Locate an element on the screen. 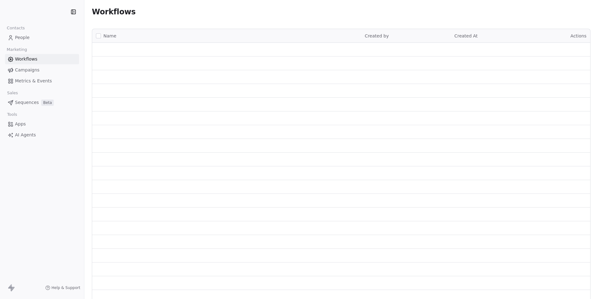 This screenshot has height=299, width=598. a: AI Agents is located at coordinates (42, 135).